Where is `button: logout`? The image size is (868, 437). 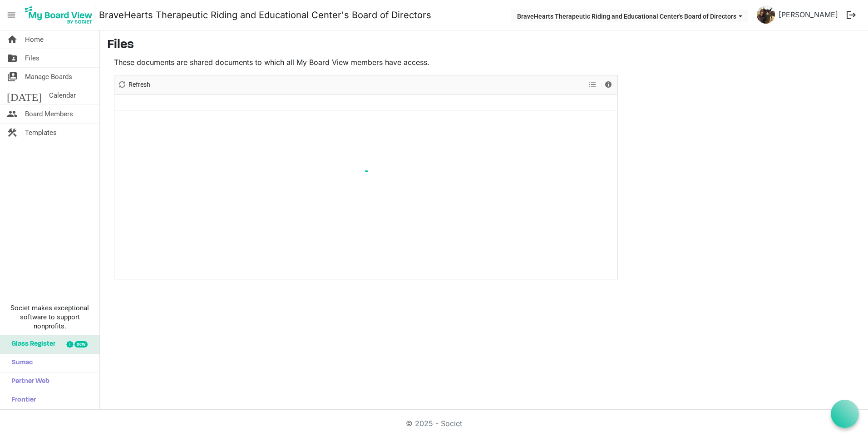 button: logout is located at coordinates (851, 15).